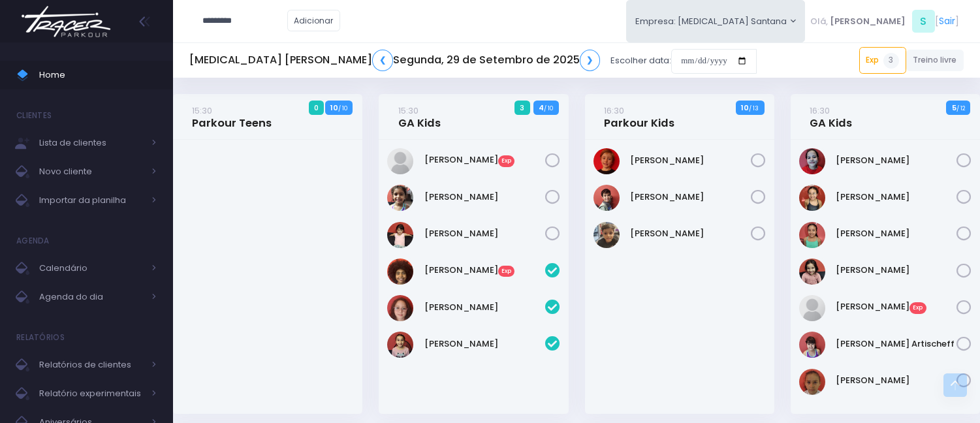 The height and width of the screenshot is (423, 980). What do you see at coordinates (935, 60) in the screenshot?
I see `a: Treino livre` at bounding box center [935, 60].